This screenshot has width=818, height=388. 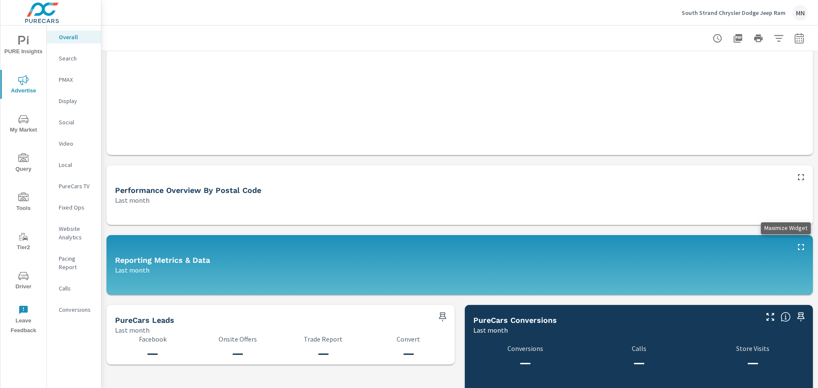 What do you see at coordinates (800, 13) in the screenshot?
I see `div: MN` at bounding box center [800, 13].